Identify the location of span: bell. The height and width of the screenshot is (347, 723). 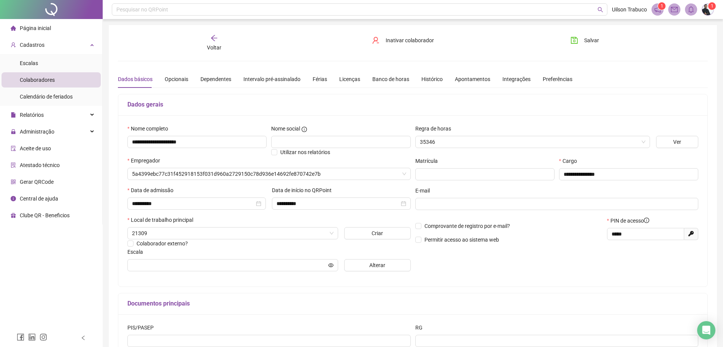
(691, 10).